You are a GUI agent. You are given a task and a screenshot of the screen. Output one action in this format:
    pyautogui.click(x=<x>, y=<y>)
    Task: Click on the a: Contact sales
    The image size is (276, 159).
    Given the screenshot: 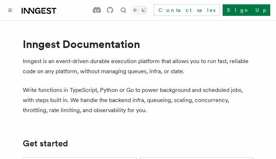 What is the action you would take?
    pyautogui.click(x=186, y=10)
    